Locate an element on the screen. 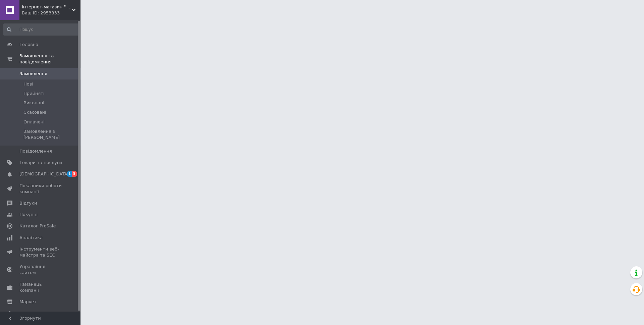  span: Інструменти веб-майстра та SEO is located at coordinates (41, 252).